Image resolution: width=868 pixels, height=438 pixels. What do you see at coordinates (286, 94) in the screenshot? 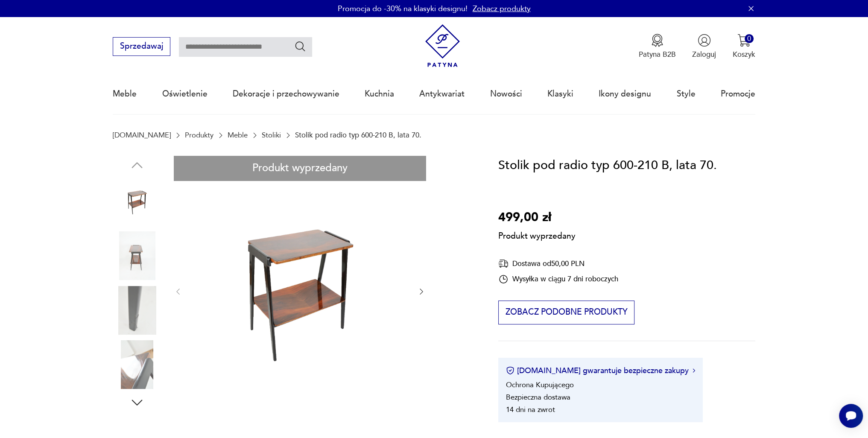
I see `a: Dekoracje i przechowywanie` at bounding box center [286, 94].